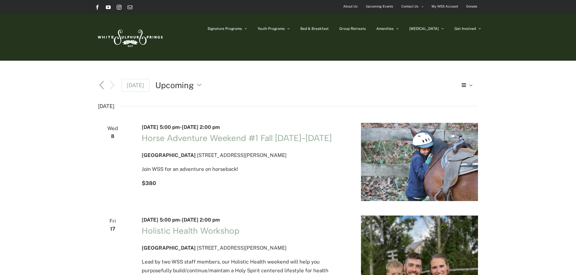 This screenshot has width=576, height=275. What do you see at coordinates (352, 29) in the screenshot?
I see `a: Group Retreats` at bounding box center [352, 29].